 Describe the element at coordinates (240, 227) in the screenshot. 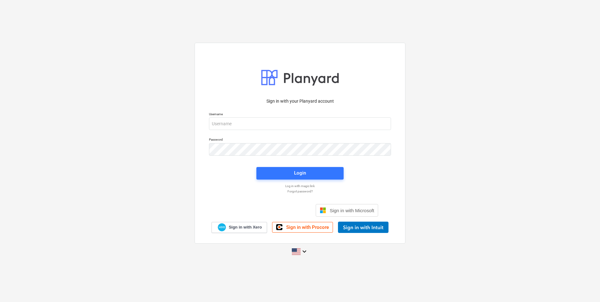

I see `a: Sign in with Xero` at that location.